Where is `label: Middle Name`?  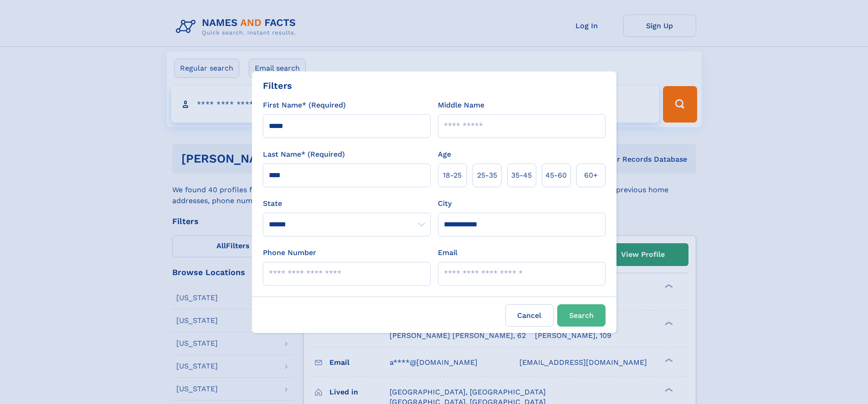 label: Middle Name is located at coordinates (461, 105).